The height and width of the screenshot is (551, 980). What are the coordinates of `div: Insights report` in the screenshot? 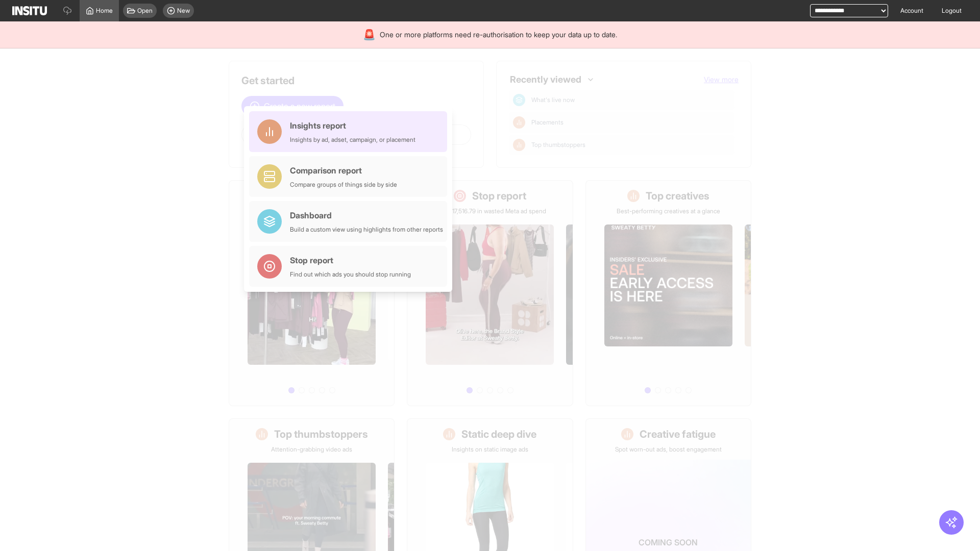 It's located at (353, 126).